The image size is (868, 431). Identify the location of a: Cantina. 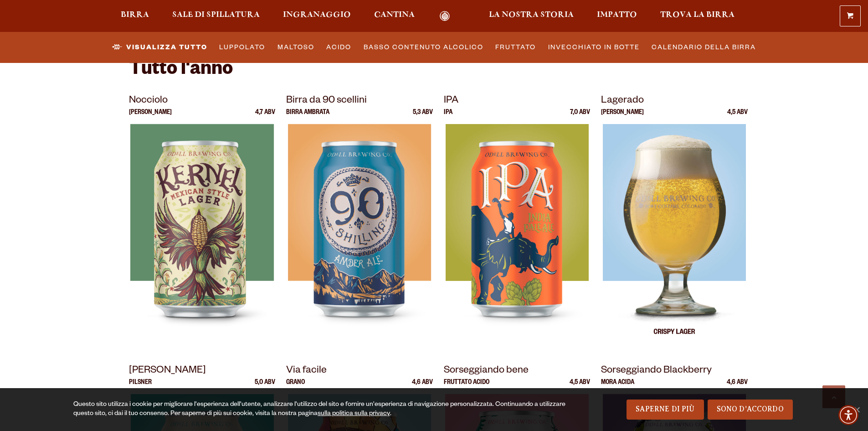
(394, 16).